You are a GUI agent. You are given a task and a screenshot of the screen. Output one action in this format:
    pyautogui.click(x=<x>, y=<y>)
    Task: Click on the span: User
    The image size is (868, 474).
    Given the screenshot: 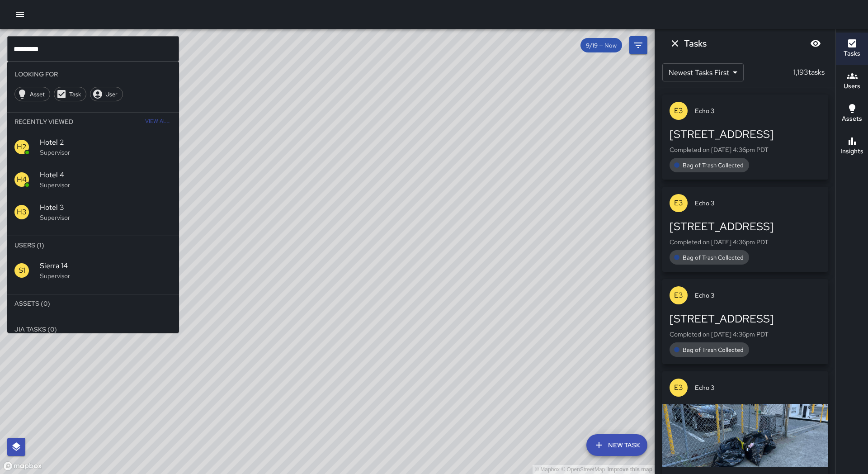 What is the action you would take?
    pyautogui.click(x=111, y=94)
    